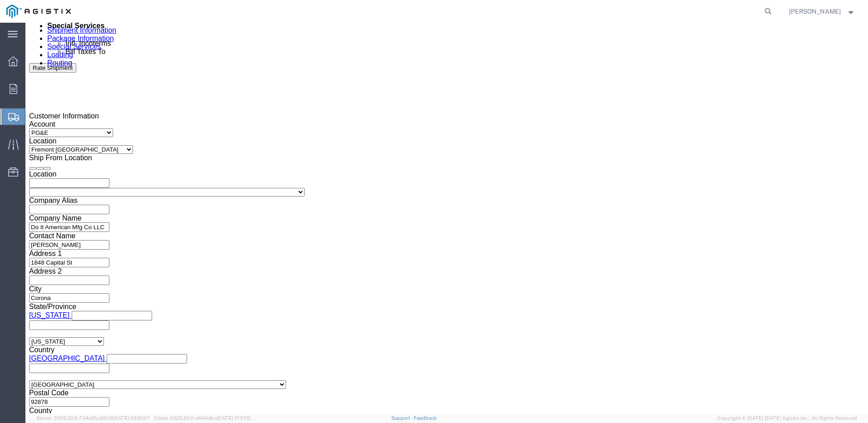 This screenshot has width=868, height=423. I want to click on span: Dianna Loza, so click(815, 11).